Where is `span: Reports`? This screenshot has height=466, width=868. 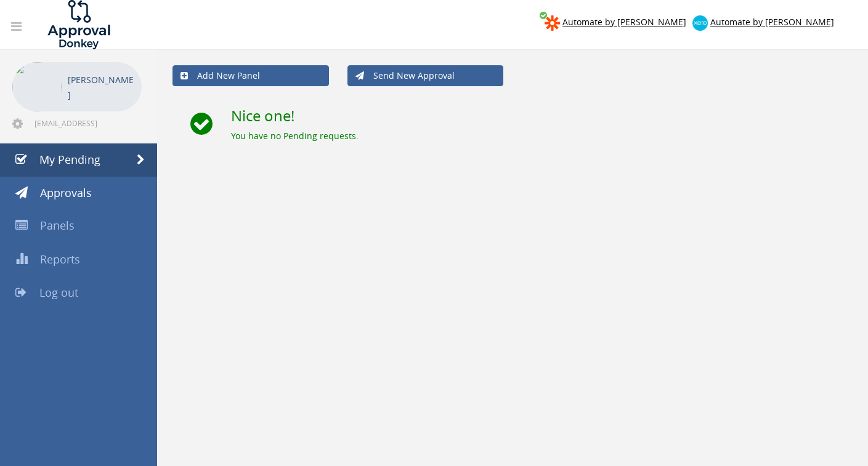
span: Reports is located at coordinates (60, 260).